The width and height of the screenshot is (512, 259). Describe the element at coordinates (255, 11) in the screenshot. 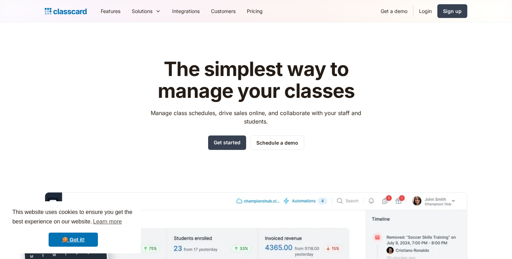

I see `a: Pricing` at that location.